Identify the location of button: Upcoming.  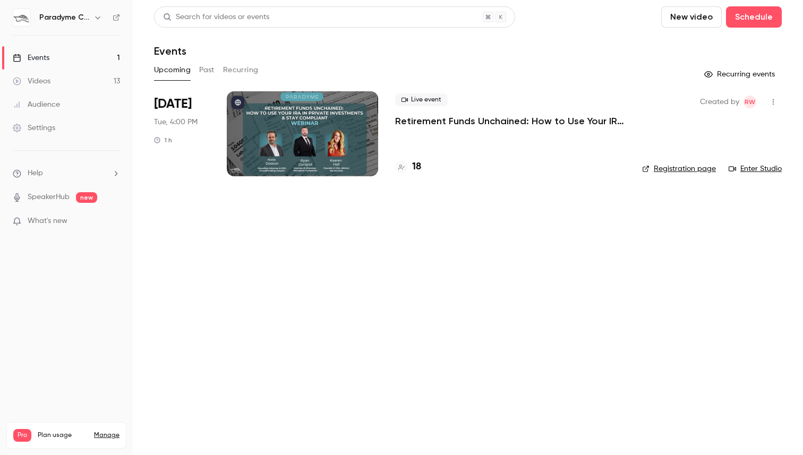
(172, 70).